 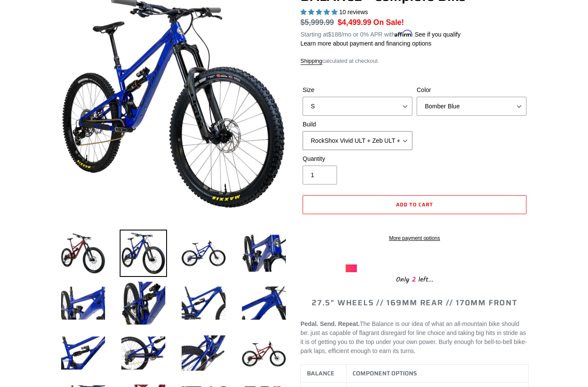 I want to click on div: calculated at checkout., so click(x=414, y=61).